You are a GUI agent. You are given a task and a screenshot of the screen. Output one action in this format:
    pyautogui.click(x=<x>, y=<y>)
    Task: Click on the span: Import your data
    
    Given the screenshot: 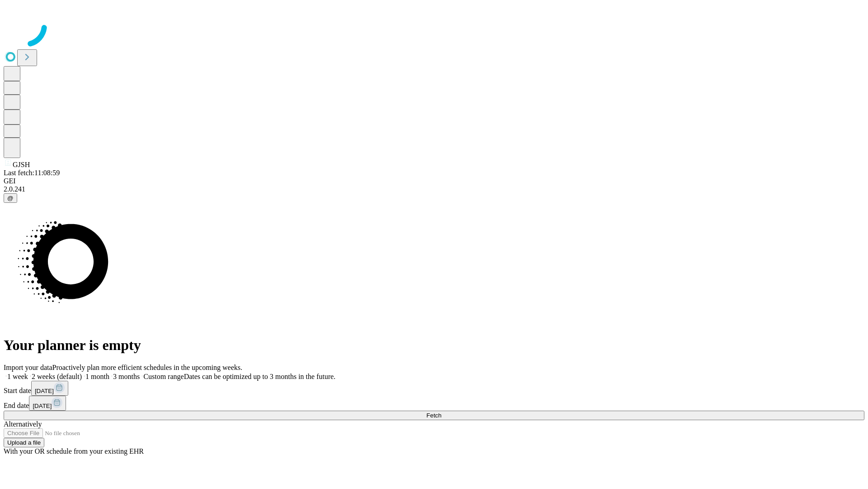 What is the action you would take?
    pyautogui.click(x=29, y=367)
    